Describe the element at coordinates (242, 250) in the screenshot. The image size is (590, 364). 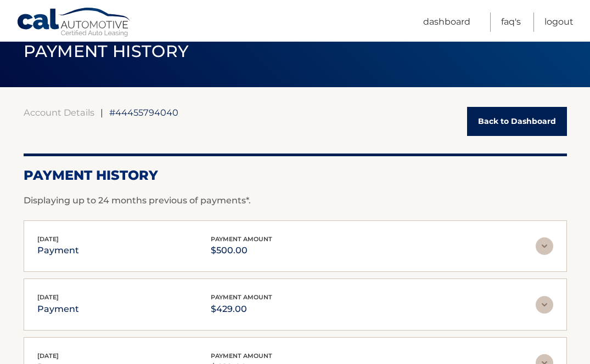
I see `p: $500.00` at that location.